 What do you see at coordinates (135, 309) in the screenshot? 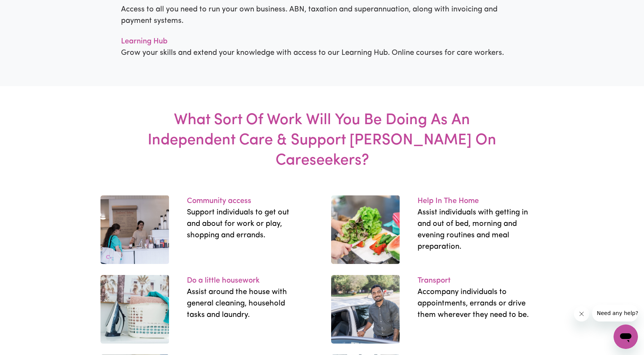
I see `img: work-12.ad5d85e4.jpg` at bounding box center [135, 309].